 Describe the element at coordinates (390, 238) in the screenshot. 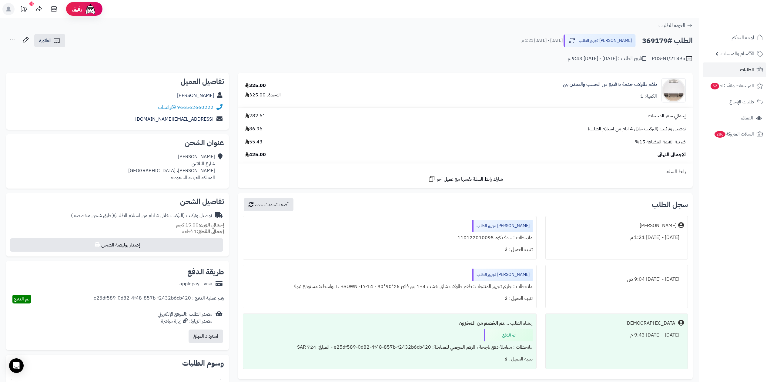

I see `div: ملاحظات : حذف كود 110122010095` at that location.